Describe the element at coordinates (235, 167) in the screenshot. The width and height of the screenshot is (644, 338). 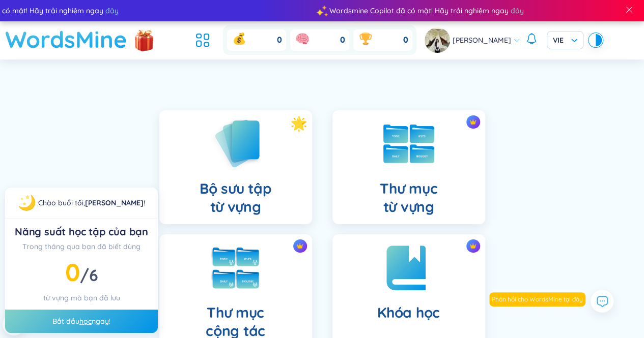
I see `a: Bộ sưu tậptừ vựng` at that location.